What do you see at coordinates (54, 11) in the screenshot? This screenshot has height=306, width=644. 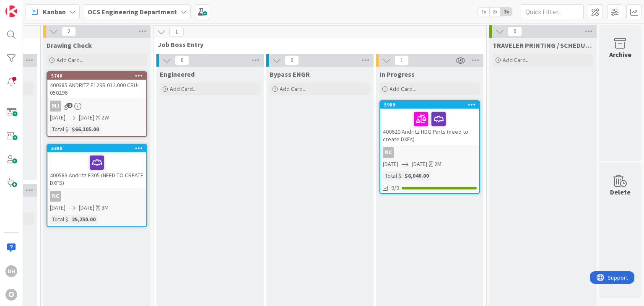 I see `span: Kanban` at bounding box center [54, 11].